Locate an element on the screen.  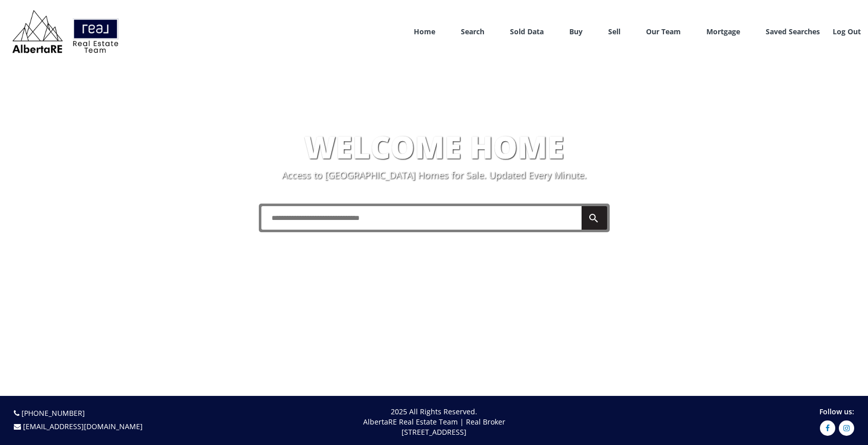
a: Sold Data is located at coordinates (527, 31).